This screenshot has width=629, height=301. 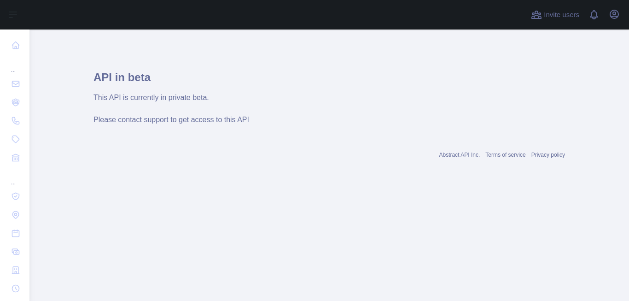 I want to click on div: This API is currently in private beta., so click(x=329, y=98).